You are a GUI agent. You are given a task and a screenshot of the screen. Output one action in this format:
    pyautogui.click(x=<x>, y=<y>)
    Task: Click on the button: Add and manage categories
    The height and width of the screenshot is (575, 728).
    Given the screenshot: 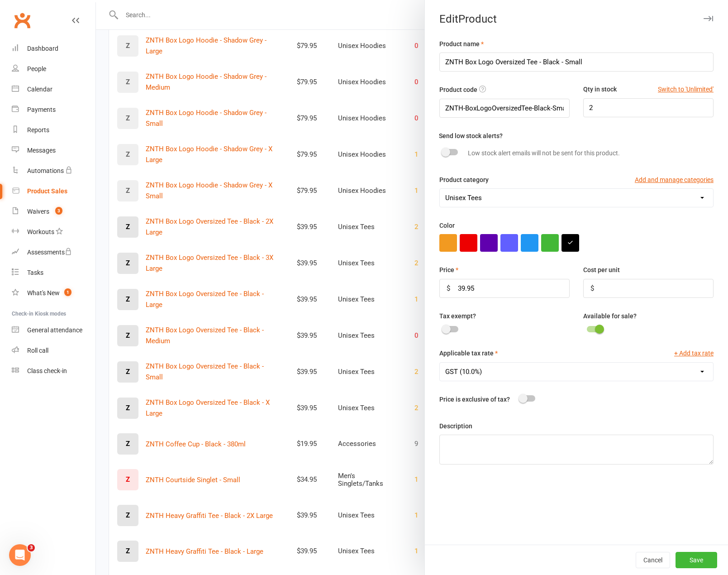 What is the action you would take?
    pyautogui.click(x=674, y=180)
    